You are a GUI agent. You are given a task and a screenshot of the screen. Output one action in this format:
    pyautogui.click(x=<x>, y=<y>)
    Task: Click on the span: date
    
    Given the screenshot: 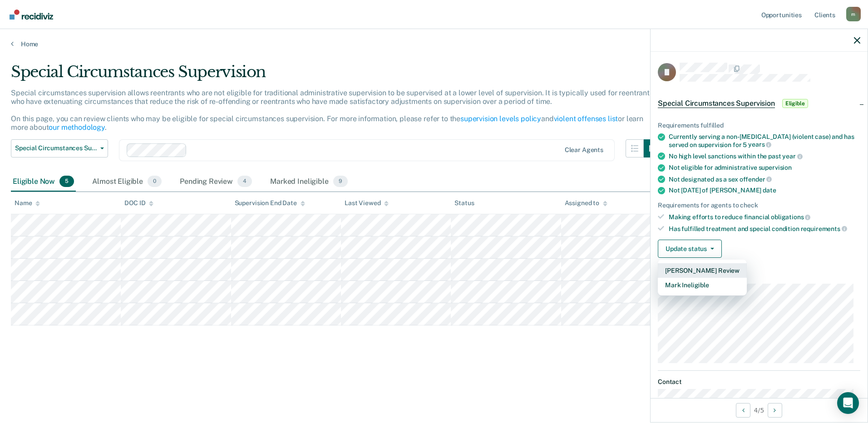 What is the action you would take?
    pyautogui.click(x=768, y=190)
    